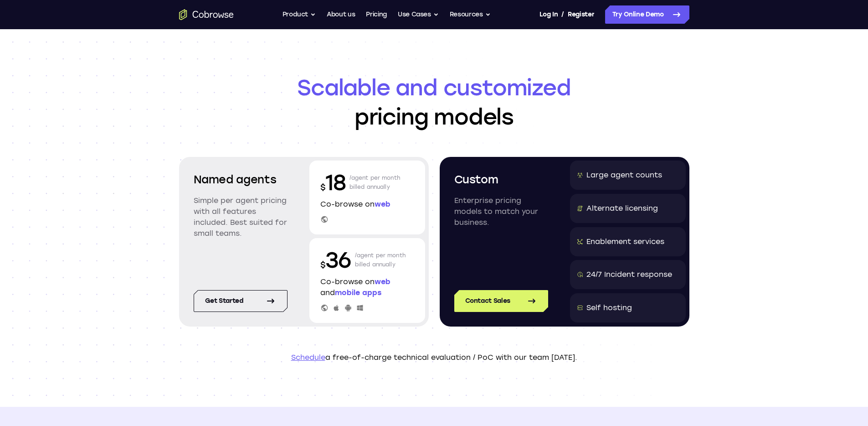  Describe the element at coordinates (308, 357) in the screenshot. I see `a: Schedule` at that location.